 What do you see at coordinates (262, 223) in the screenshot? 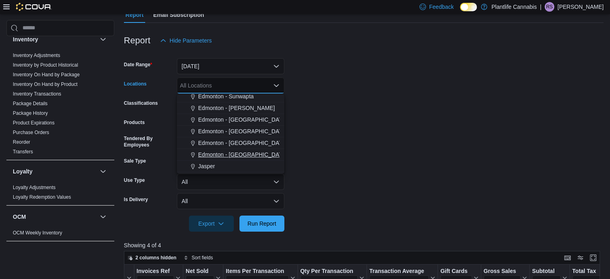
I see `span: Run Report` at bounding box center [262, 223].